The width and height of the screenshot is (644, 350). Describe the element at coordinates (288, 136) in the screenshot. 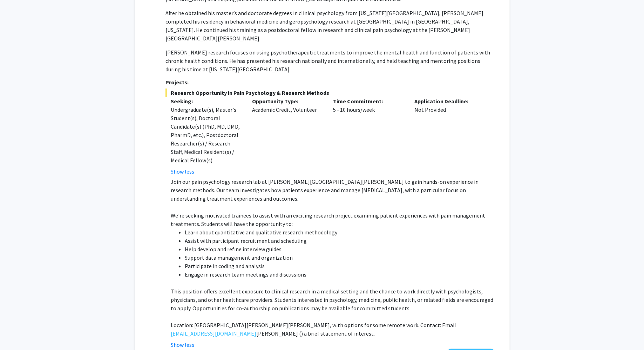

I see `div: Academic Credit, Volunteer` at that location.